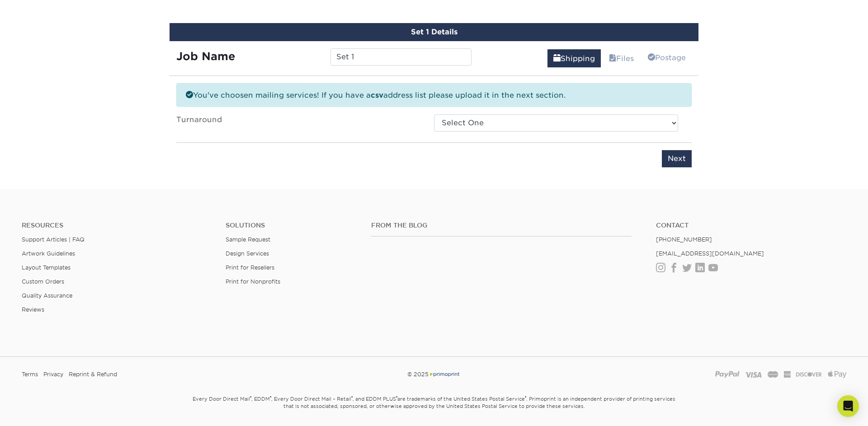  I want to click on div: Set 1 Details, so click(434, 32).